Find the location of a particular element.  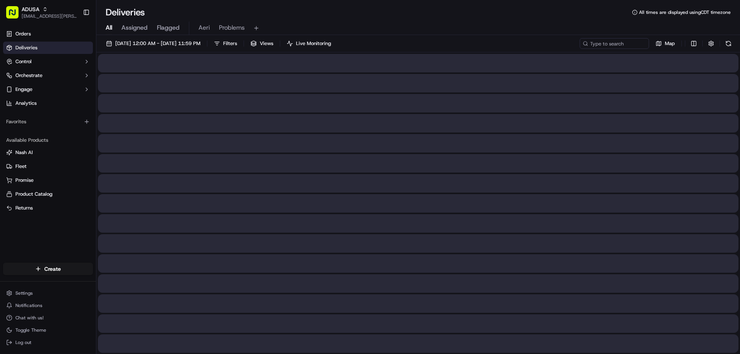

button: Log out is located at coordinates (48, 343).